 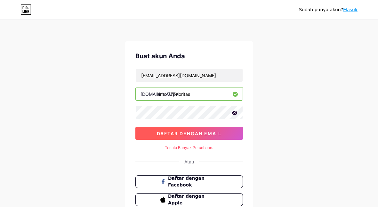 I want to click on font: Sudah punya akun?, so click(x=321, y=10).